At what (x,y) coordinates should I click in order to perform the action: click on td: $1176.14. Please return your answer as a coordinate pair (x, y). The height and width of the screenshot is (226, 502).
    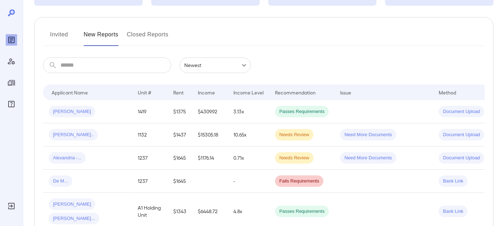
    Looking at the image, I should click on (210, 158).